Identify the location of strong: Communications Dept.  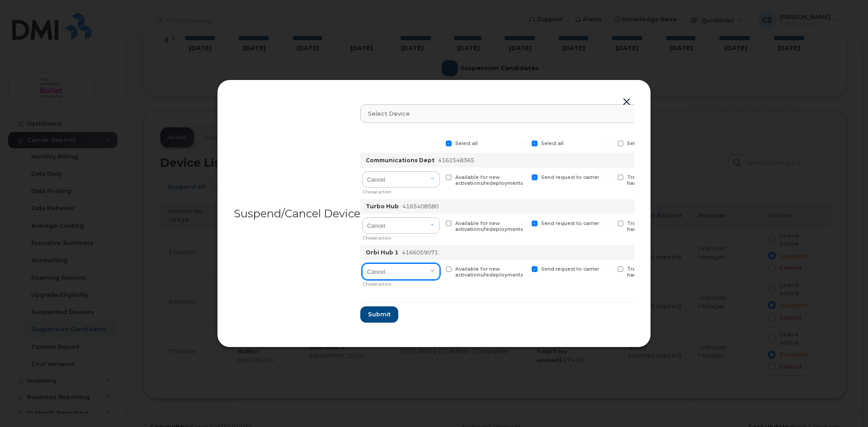
(400, 160).